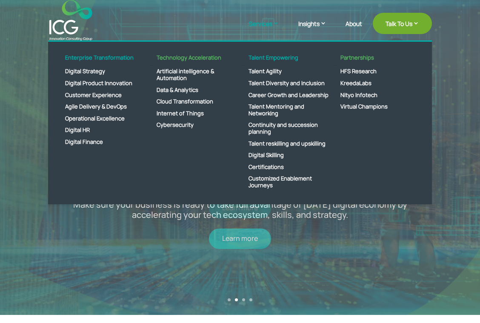 The height and width of the screenshot is (323, 480). I want to click on a: Digital Product Innovation, so click(106, 83).